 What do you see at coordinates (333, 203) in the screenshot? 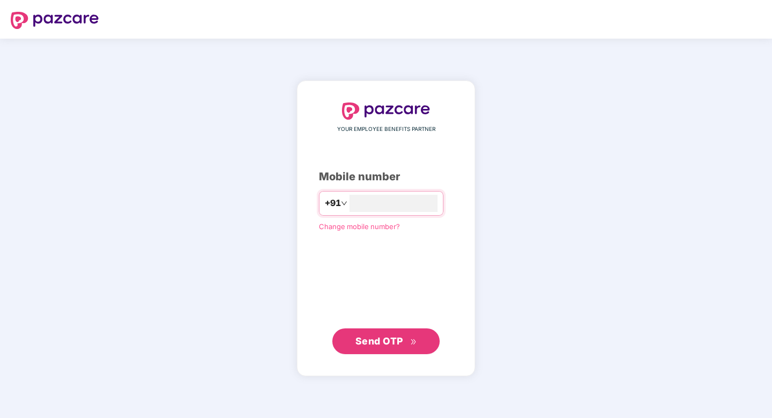
I see `span: +91` at bounding box center [333, 203].